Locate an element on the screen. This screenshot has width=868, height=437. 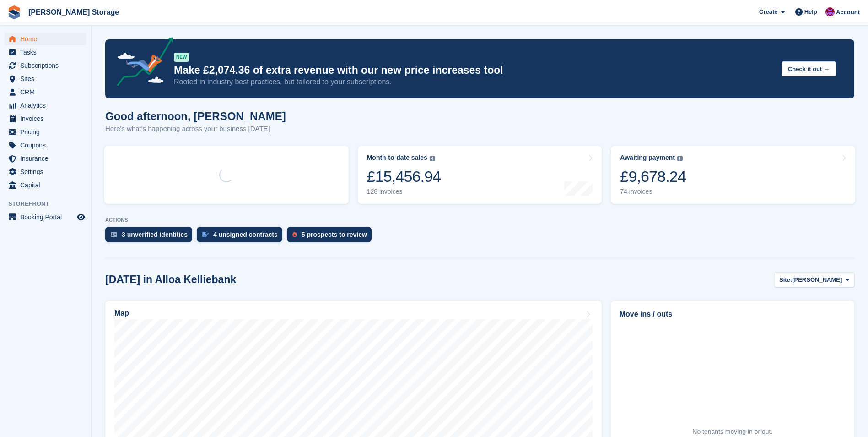
div: NEW is located at coordinates (181, 57).